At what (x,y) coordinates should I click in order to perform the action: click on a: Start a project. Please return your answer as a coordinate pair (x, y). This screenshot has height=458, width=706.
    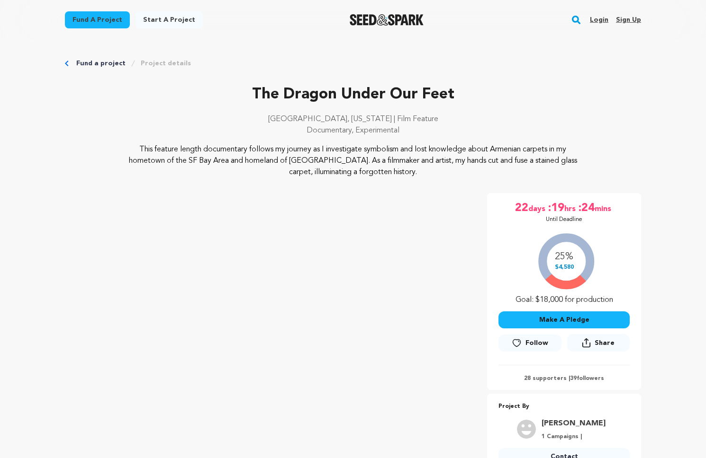
    Looking at the image, I should click on (169, 20).